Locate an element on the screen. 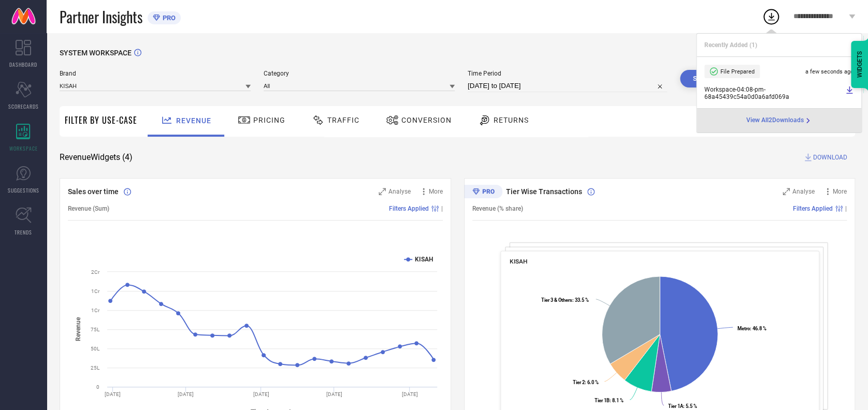 This screenshot has width=868, height=410. span: View All 2 Downloads is located at coordinates (775, 121).